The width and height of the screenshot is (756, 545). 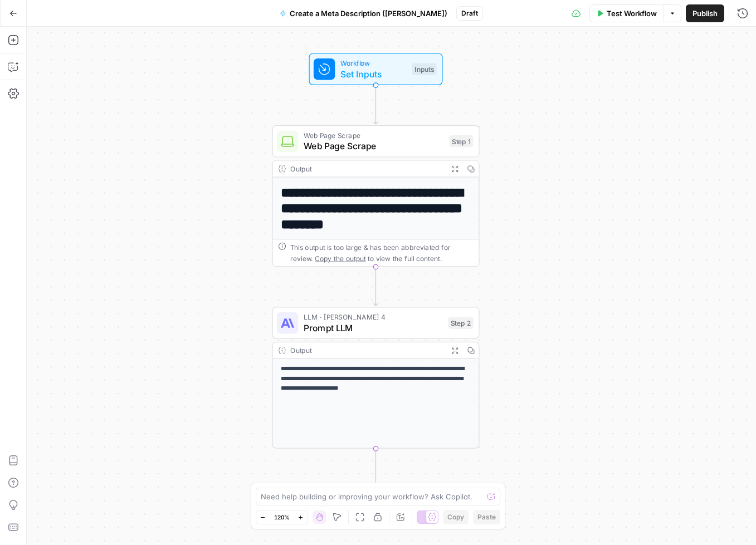 I want to click on div: This output is too large & has been abbreviated for review. to view the full content., so click(x=382, y=253).